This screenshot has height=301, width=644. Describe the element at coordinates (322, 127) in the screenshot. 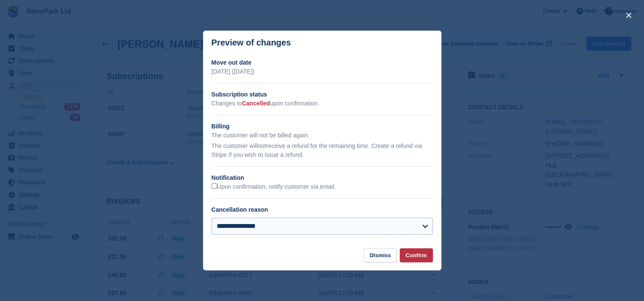

I see `h2: Billing` at that location.